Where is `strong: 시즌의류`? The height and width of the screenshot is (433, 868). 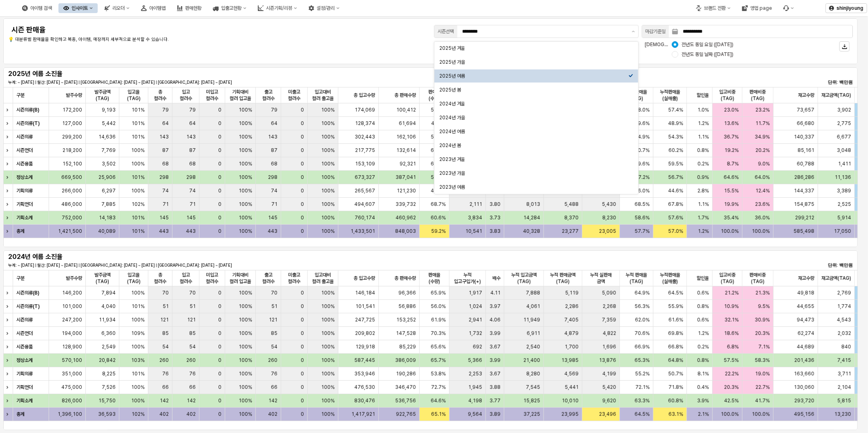 strong: 시즌의류 is located at coordinates (24, 137).